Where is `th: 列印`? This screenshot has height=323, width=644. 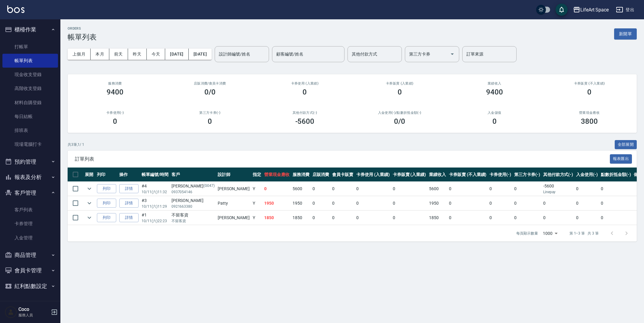 th: 列印 is located at coordinates (107, 174).